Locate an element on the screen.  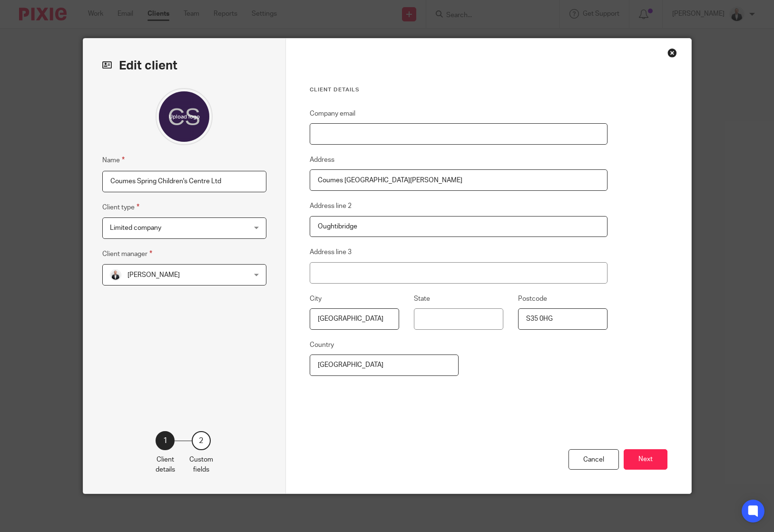
span: Limited company is located at coordinates (136, 228).